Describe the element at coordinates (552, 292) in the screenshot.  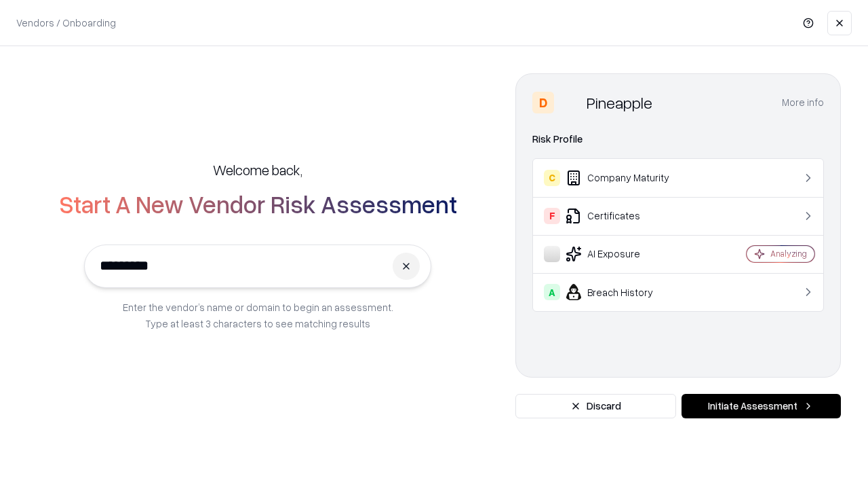
I see `div: A` at that location.